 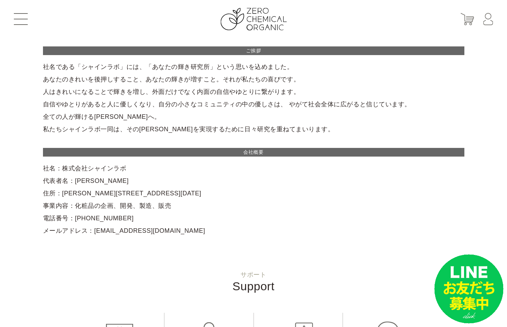 I want to click on h2: 会社概要, so click(x=254, y=152).